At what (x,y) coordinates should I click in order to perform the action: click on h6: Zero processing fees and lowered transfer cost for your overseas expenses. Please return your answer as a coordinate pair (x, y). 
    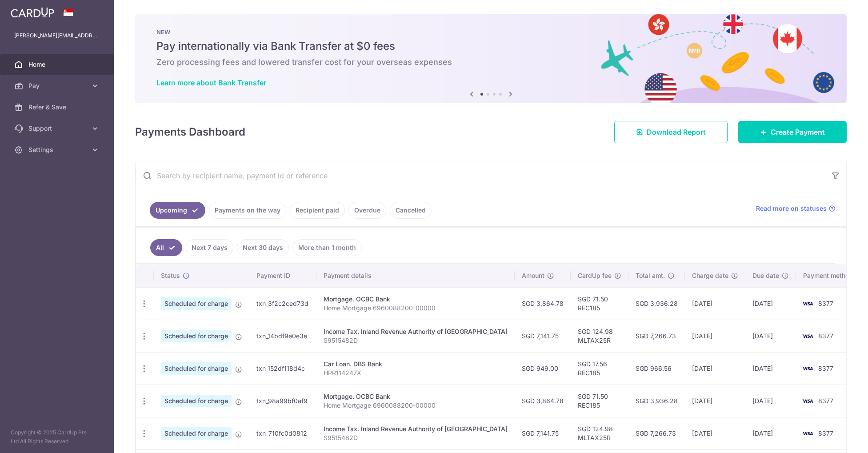
    Looking at the image, I should click on (490, 62).